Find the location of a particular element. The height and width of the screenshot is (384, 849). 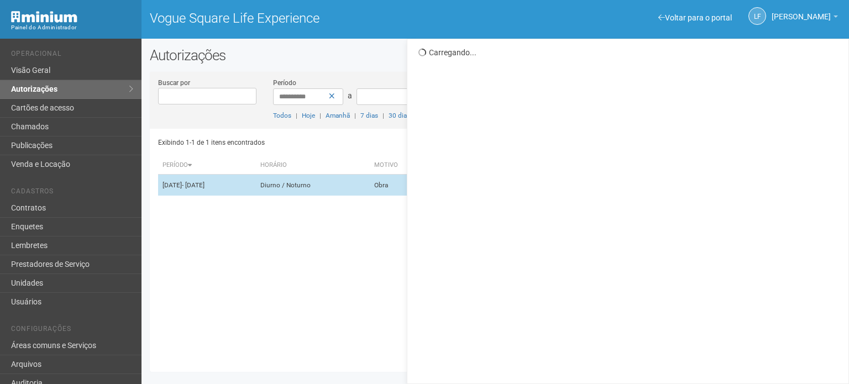

span: Letícia Florim is located at coordinates (801, 11).